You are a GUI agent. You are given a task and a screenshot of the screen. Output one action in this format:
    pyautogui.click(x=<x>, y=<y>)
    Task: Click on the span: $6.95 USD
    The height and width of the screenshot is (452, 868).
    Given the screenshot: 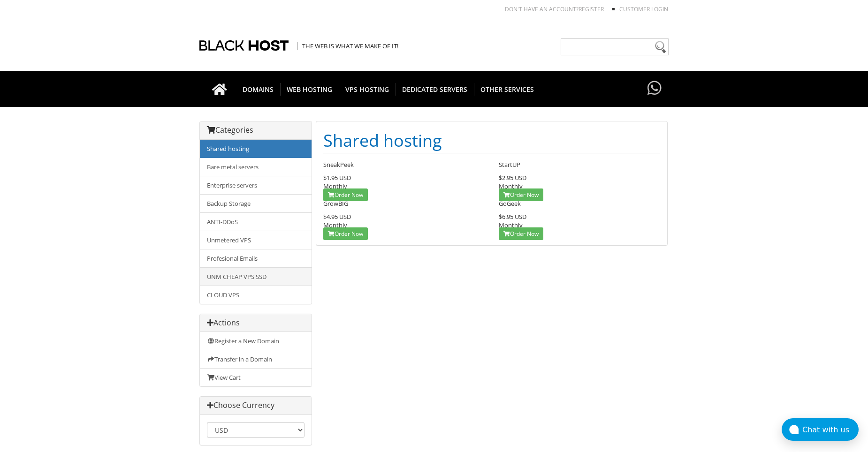 What is the action you would take?
    pyautogui.click(x=512, y=217)
    